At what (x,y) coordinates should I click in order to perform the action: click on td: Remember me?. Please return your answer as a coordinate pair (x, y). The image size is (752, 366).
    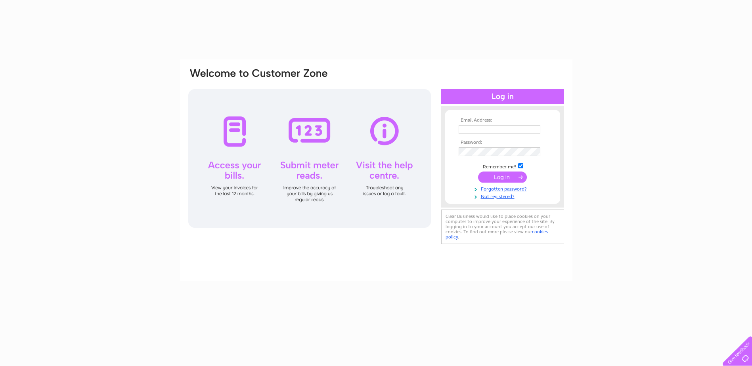
    Looking at the image, I should click on (503, 166).